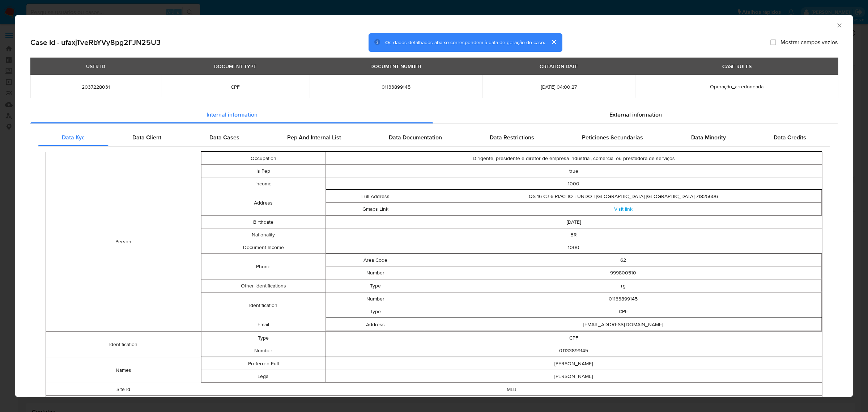 This screenshot has width=868, height=412. I want to click on td: Document Income, so click(264, 247).